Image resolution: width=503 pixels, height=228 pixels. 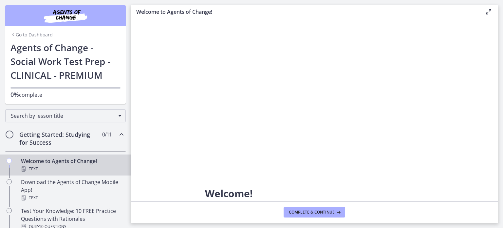 What do you see at coordinates (314, 212) in the screenshot?
I see `button: Complete & continue` at bounding box center [314, 212].